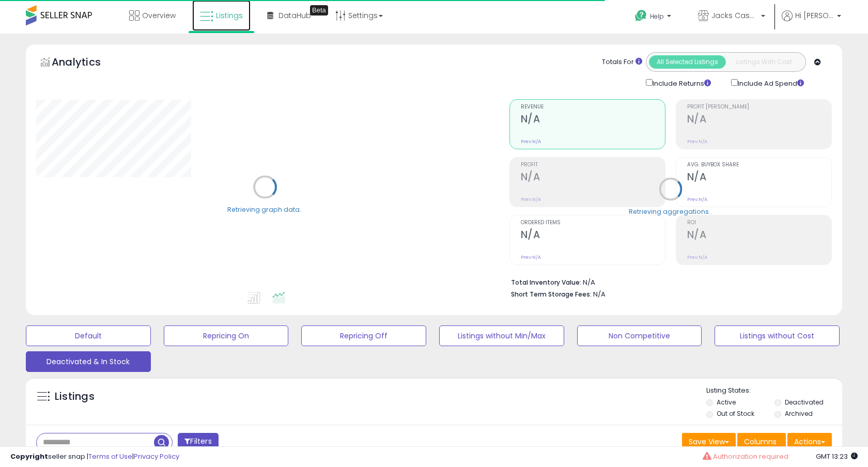 Image resolution: width=868 pixels, height=467 pixels. I want to click on h5: Analytics, so click(86, 63).